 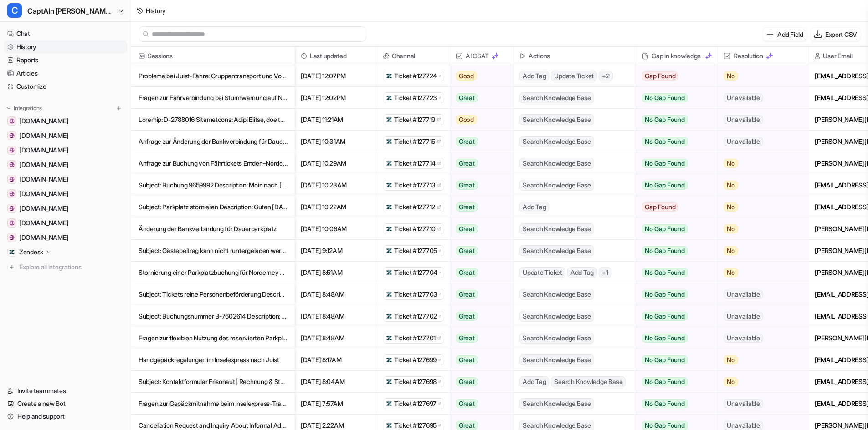 I want to click on p: Änderung der Bankverbindung für Dauerparkplatz, so click(x=213, y=229).